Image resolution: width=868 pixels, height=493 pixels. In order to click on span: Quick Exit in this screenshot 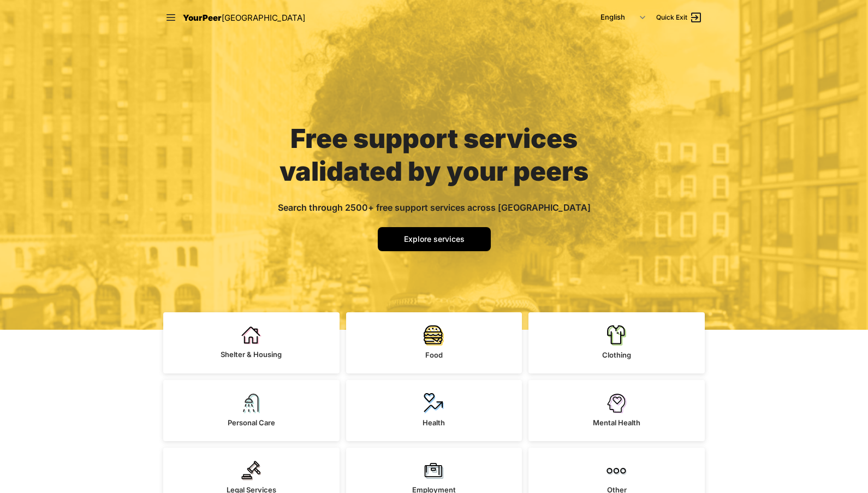, I will do `click(671, 17)`.